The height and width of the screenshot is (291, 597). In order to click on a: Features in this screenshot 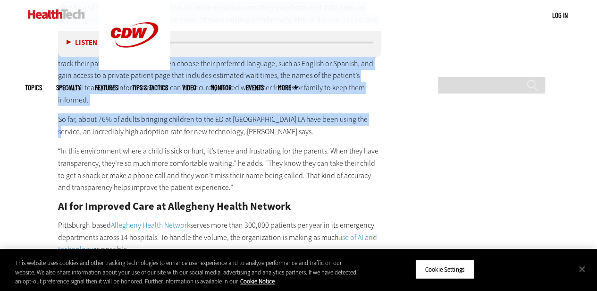, I will do `click(106, 87)`.